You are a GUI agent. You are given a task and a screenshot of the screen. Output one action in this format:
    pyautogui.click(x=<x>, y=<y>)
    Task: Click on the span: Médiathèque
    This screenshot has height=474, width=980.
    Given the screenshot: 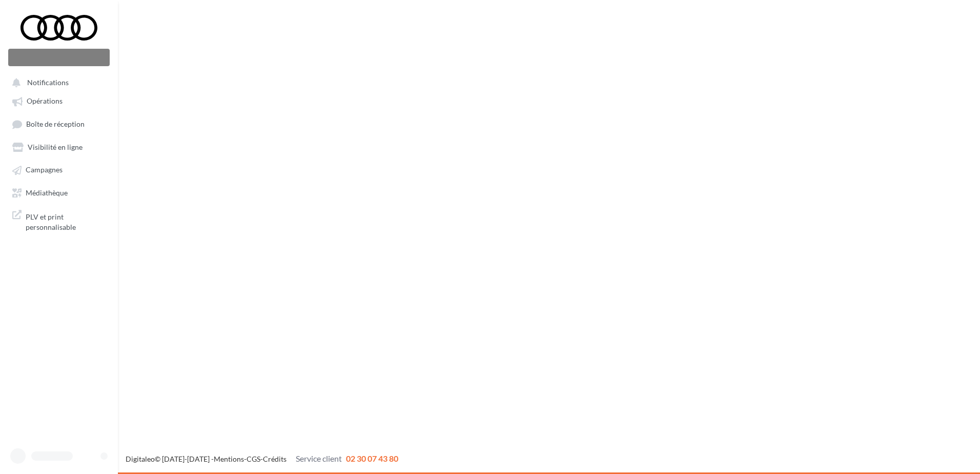 What is the action you would take?
    pyautogui.click(x=47, y=192)
    